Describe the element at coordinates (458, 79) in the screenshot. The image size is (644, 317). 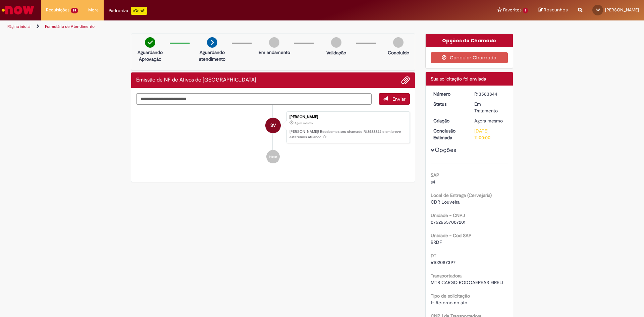
I see `span: Sua solicitação foi enviada` at that location.